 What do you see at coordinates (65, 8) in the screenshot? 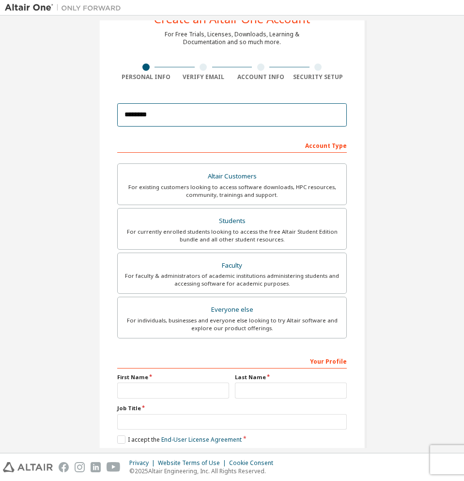
I see `img: Altair One` at bounding box center [65, 8].